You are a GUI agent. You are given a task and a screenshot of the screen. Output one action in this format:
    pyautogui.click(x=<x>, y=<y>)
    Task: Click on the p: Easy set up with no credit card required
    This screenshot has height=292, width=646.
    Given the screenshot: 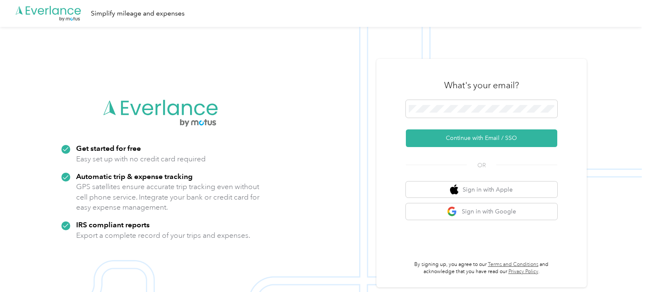 What is the action you would take?
    pyautogui.click(x=141, y=159)
    